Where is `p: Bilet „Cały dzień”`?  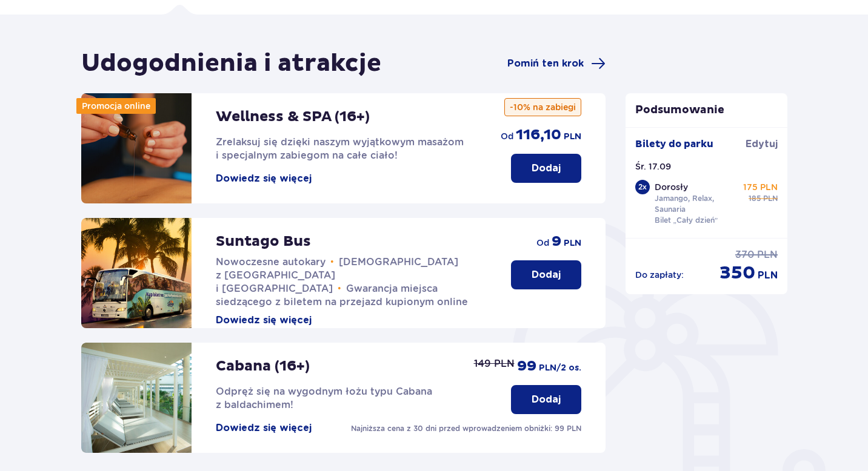 p: Bilet „Cały dzień” is located at coordinates (687, 221).